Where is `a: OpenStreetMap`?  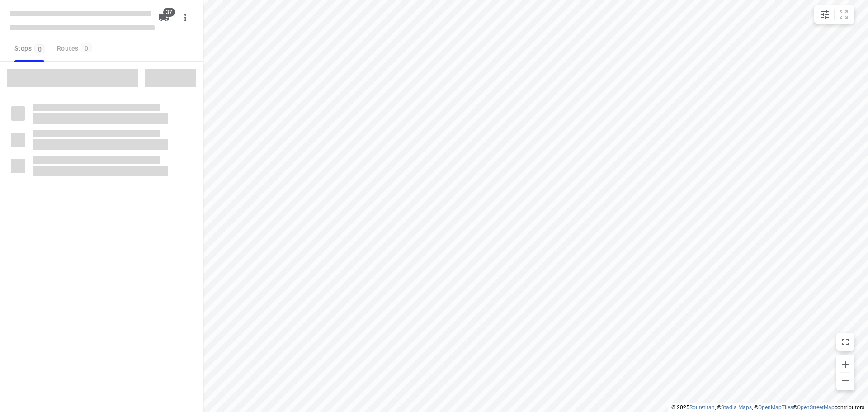 a: OpenStreetMap is located at coordinates (815, 407).